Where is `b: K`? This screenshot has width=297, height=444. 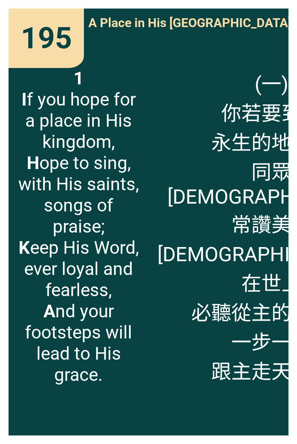
b: K is located at coordinates (24, 247).